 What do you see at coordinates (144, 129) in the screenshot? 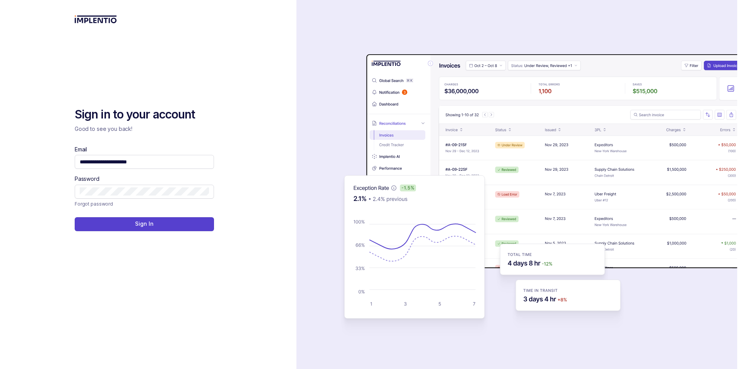
I see `p: Good to see you back!` at bounding box center [144, 129].